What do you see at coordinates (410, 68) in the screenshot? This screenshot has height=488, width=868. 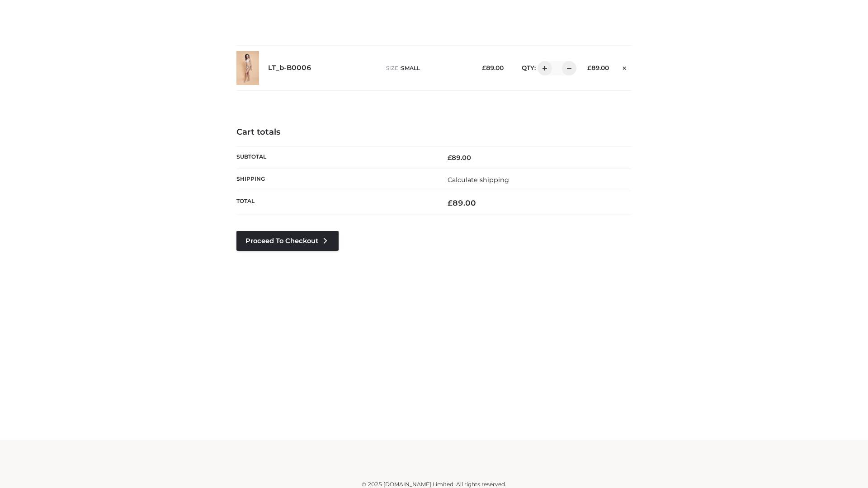 I see `span: SMALL` at bounding box center [410, 68].